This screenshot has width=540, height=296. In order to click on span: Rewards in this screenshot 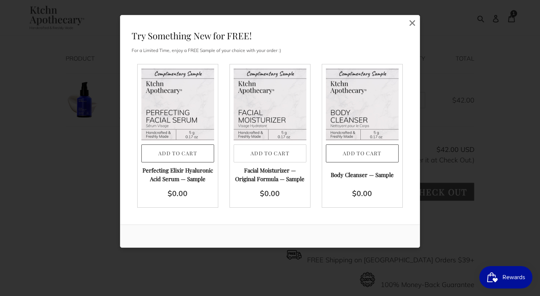, I will do `click(34, 11)`.